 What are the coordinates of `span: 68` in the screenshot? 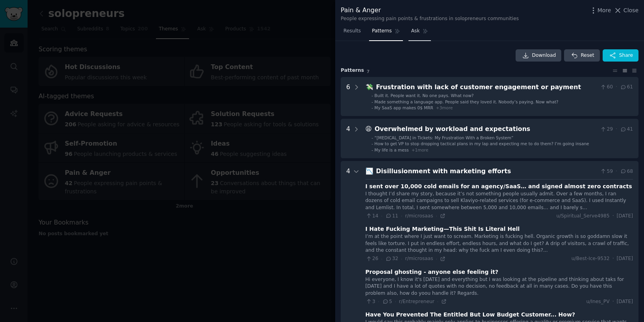 It's located at (627, 171).